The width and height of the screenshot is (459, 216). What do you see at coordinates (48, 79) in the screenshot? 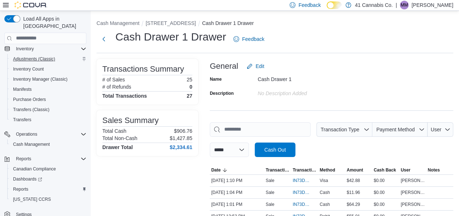
I see `button: Inventory Manager (Classic)` at bounding box center [48, 79].